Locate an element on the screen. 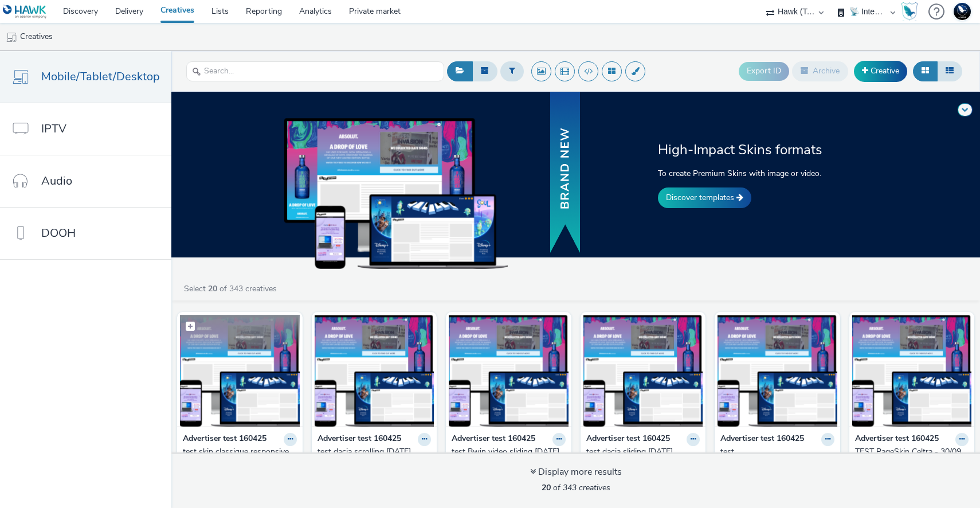  span: Mobile/Tablet/Desktop is located at coordinates (100, 76).